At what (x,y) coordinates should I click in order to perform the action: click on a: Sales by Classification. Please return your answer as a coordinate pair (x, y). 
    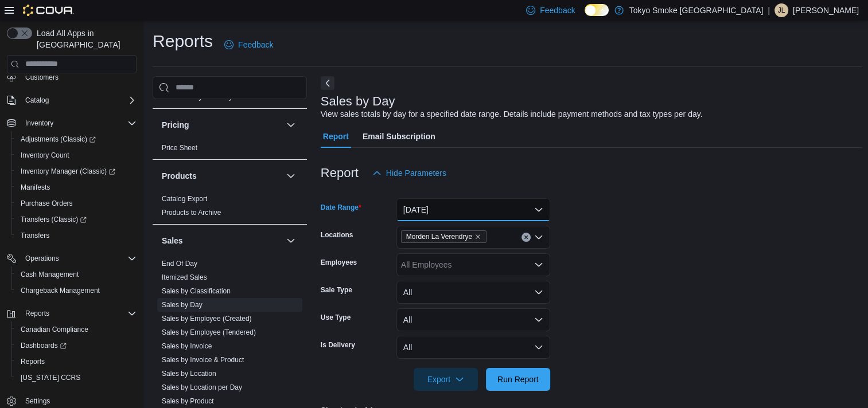
    Looking at the image, I should click on (196, 291).